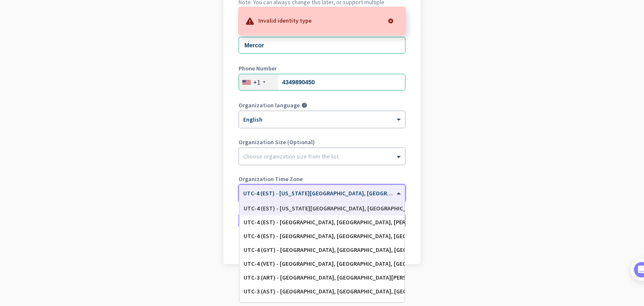 This screenshot has width=644, height=306. I want to click on label: Phone Number, so click(322, 69).